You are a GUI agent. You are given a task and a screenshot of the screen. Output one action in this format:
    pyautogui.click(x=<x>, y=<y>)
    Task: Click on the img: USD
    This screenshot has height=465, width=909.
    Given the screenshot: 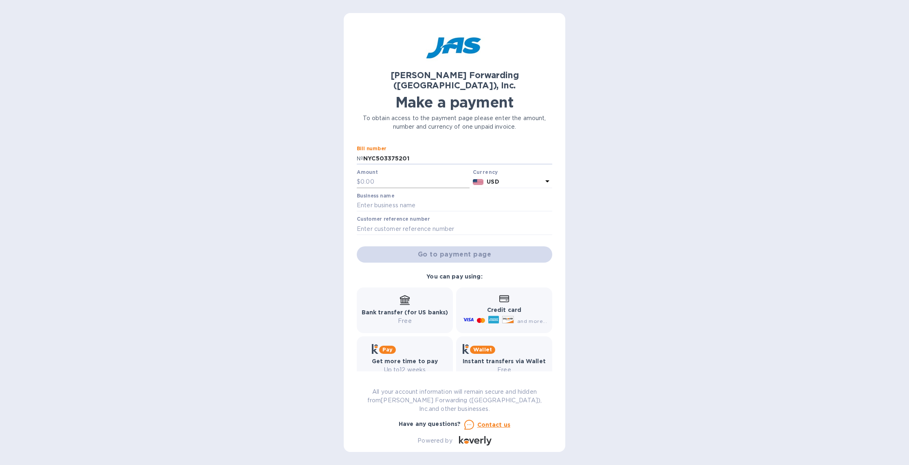 What is the action you would take?
    pyautogui.click(x=478, y=182)
    